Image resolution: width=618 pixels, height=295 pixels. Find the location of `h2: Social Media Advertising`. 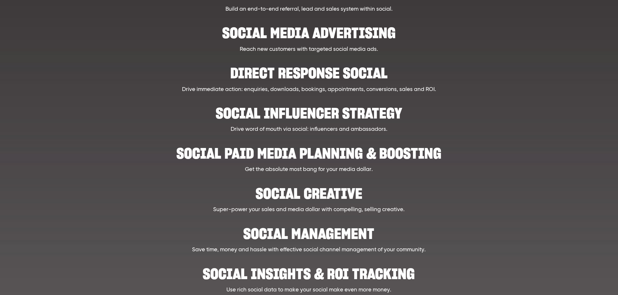

h2: Social Media Advertising is located at coordinates (309, 30).